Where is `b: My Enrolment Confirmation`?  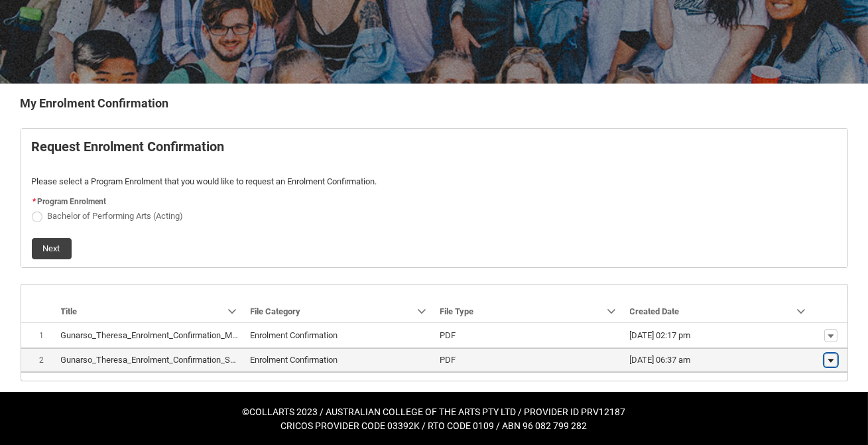
b: My Enrolment Confirmation is located at coordinates (95, 103).